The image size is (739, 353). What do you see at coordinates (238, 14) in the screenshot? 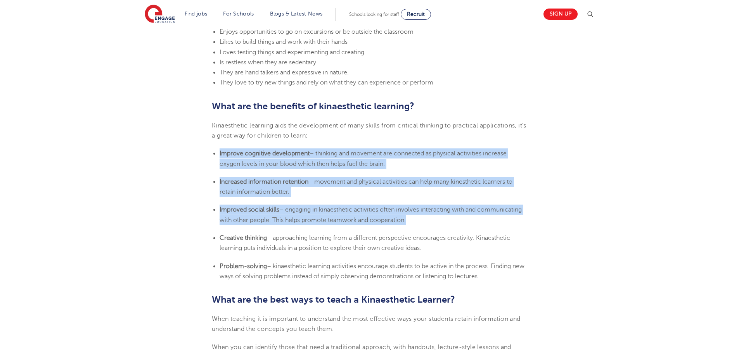
I see `a: For Schools` at bounding box center [238, 14].